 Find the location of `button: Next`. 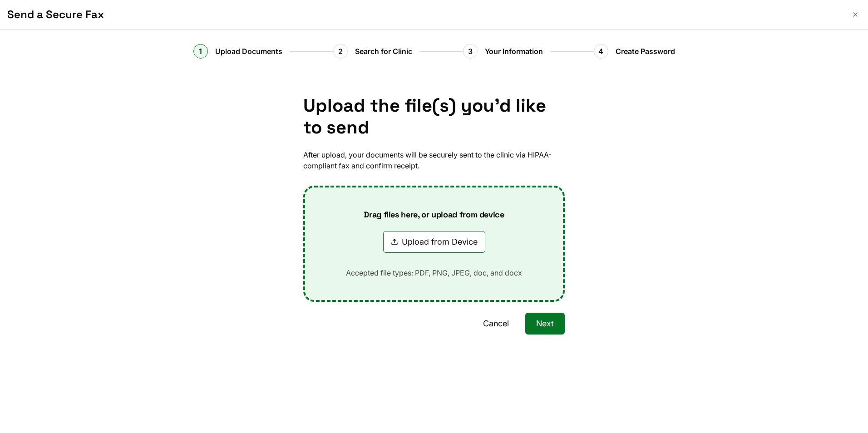

button: Next is located at coordinates (544, 323).